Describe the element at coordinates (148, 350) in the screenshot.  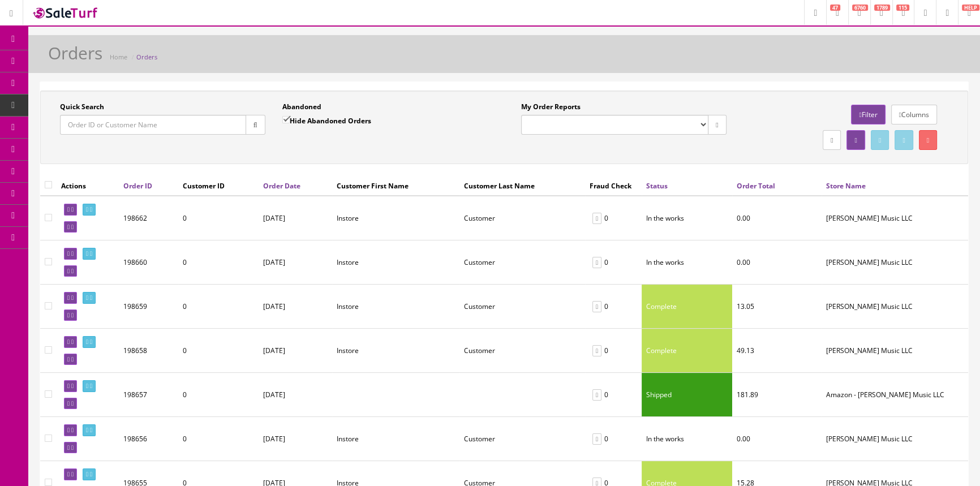
I see `td: 198658` at that location.